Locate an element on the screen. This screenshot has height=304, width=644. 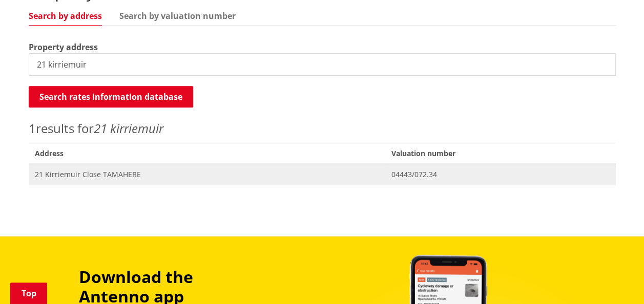
label: Property address is located at coordinates (63, 47).